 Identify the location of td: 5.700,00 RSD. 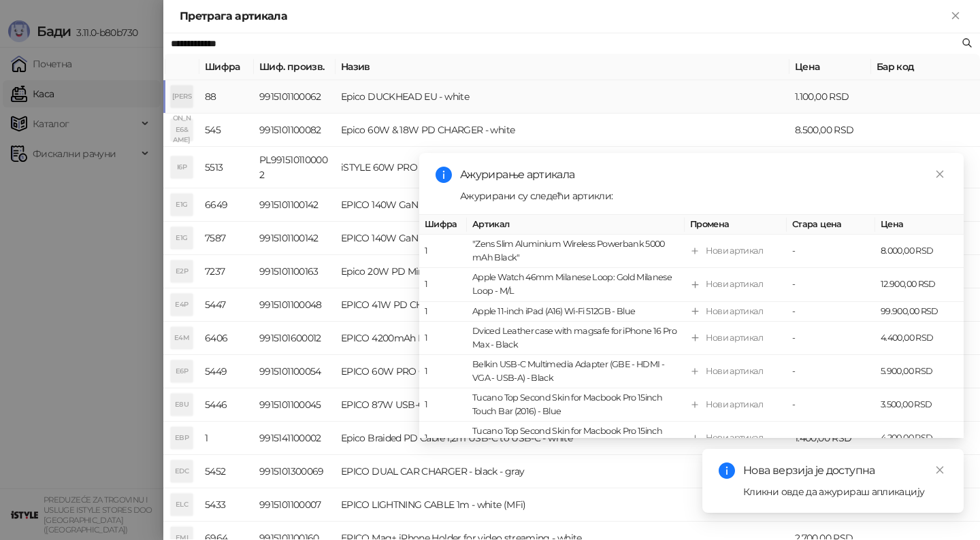
(830, 167).